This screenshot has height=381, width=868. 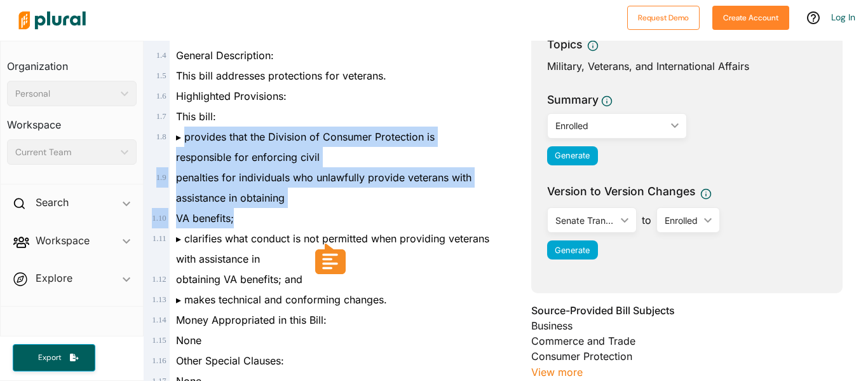 I want to click on span: 1 . 6, so click(x=162, y=96).